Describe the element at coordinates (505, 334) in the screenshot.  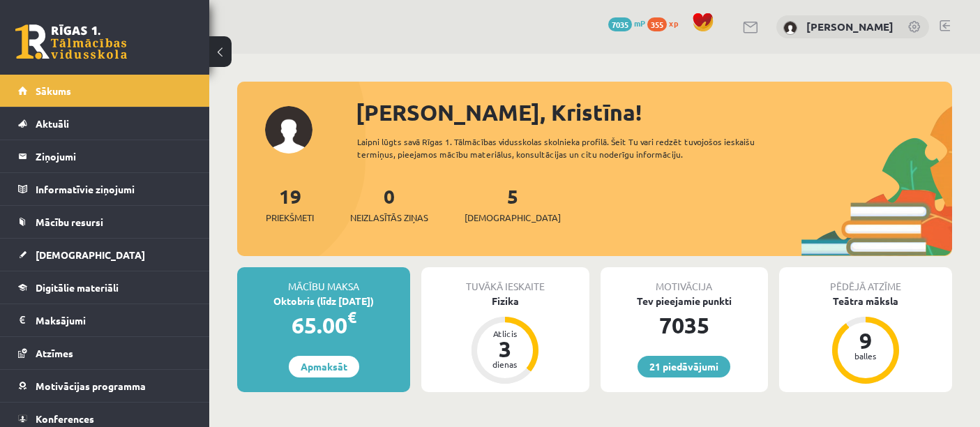
I see `div: Atlicis` at that location.